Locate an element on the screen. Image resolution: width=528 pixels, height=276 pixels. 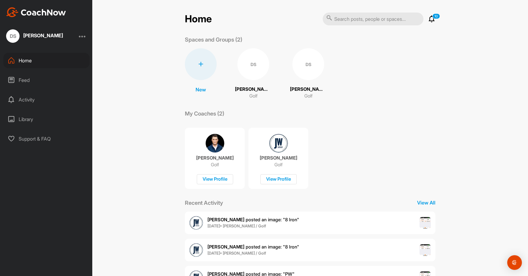
img: CoachNow is located at coordinates (36, 12).